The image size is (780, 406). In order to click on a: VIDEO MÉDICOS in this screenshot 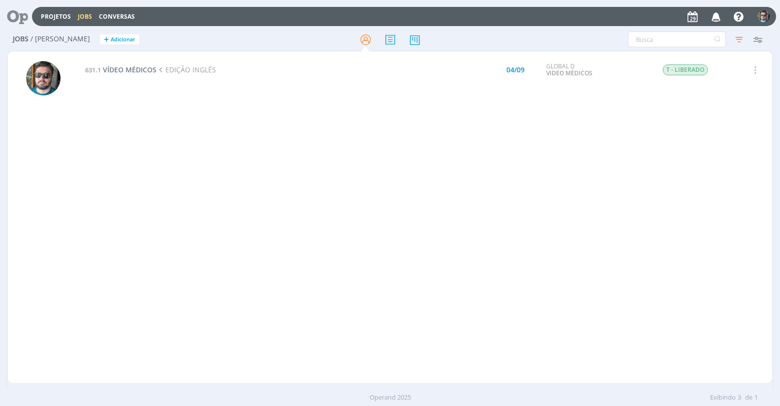, I will do `click(569, 73)`.